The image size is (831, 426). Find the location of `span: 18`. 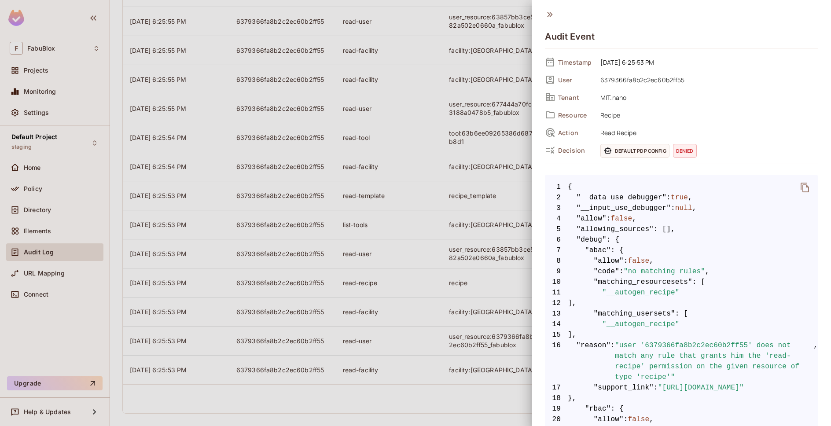

span: 18 is located at coordinates (556, 398).